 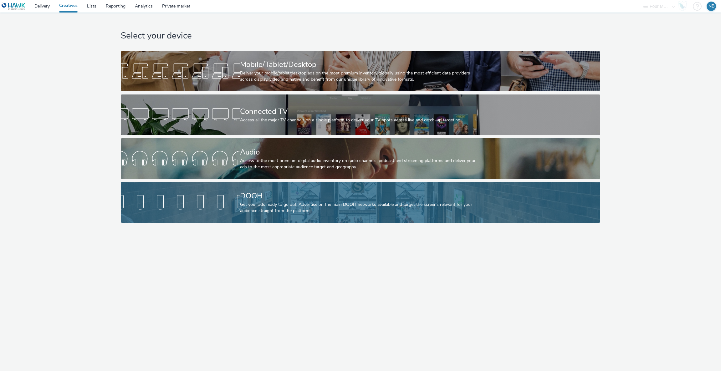 I want to click on div: Access to the most premium digital audio inventory on radio channels, podcast and streaming platf..., so click(x=359, y=164).